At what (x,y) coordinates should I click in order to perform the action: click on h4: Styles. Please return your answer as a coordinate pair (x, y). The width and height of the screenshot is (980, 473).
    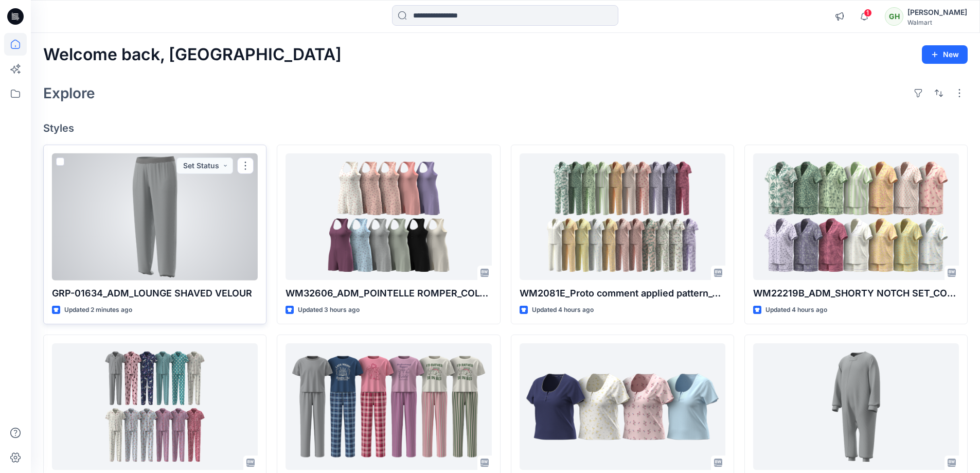
    Looking at the image, I should click on (505, 128).